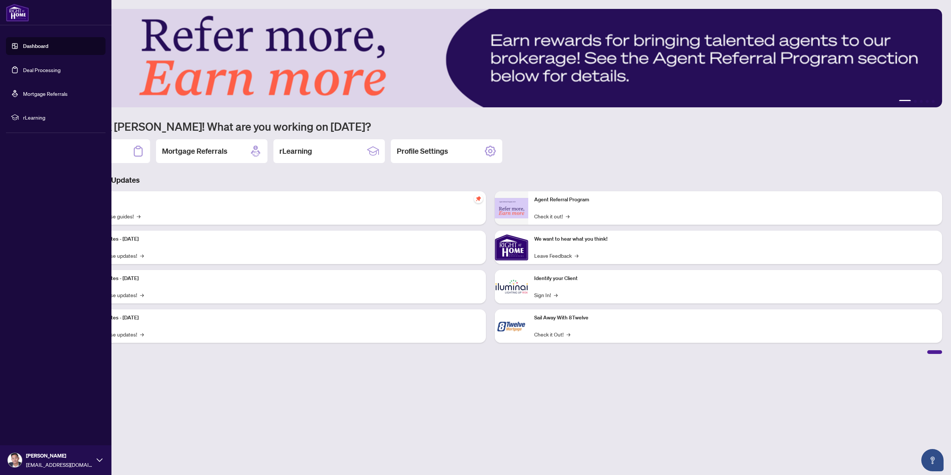 Image resolution: width=951 pixels, height=475 pixels. I want to click on p: Sail Away With 8Twelve, so click(735, 318).